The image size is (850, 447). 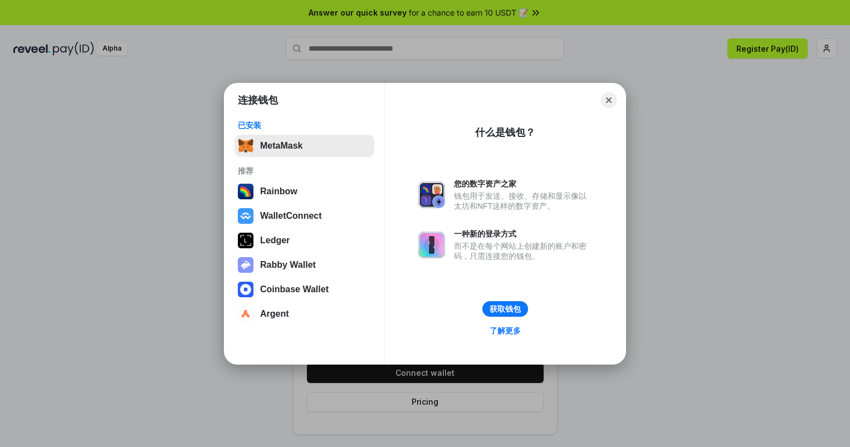 What do you see at coordinates (304, 192) in the screenshot?
I see `button: Rainbow` at bounding box center [304, 192].